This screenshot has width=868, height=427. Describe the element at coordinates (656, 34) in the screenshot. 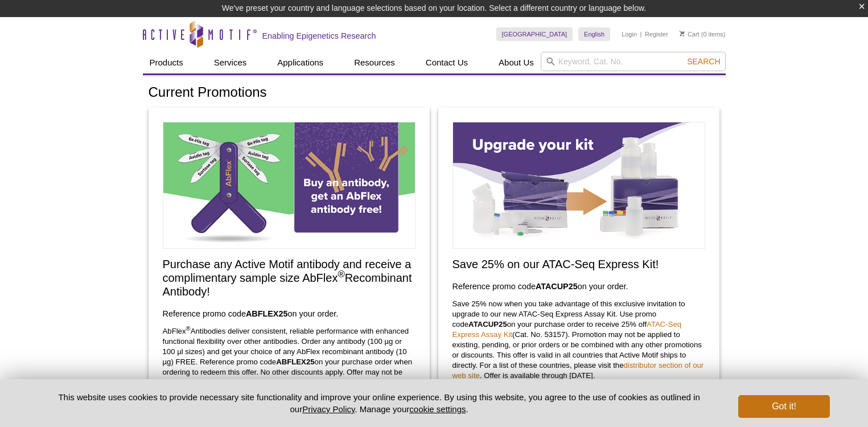

I see `a: Register` at that location.